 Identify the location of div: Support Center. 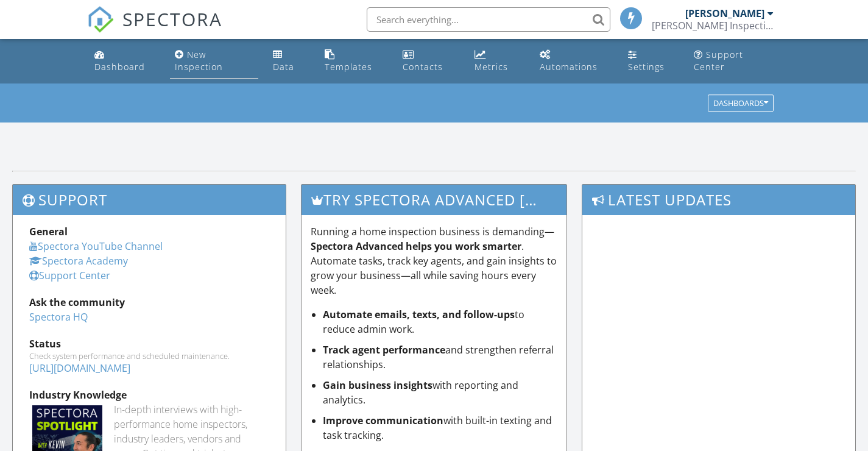
(718, 60).